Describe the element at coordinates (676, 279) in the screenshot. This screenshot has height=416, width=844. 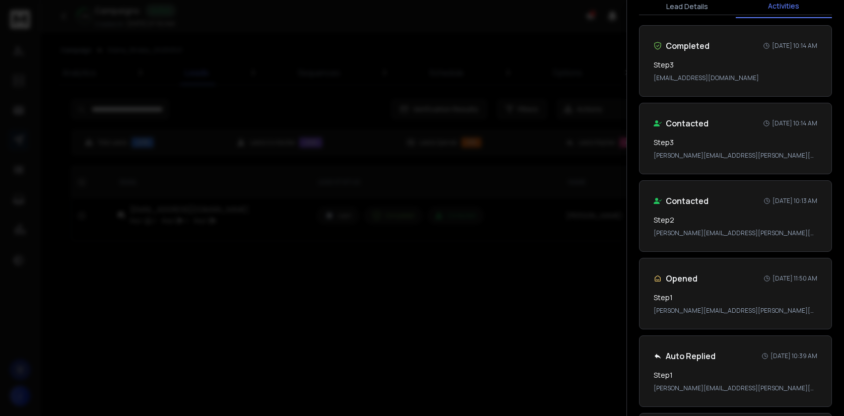
I see `div: Opened` at that location.